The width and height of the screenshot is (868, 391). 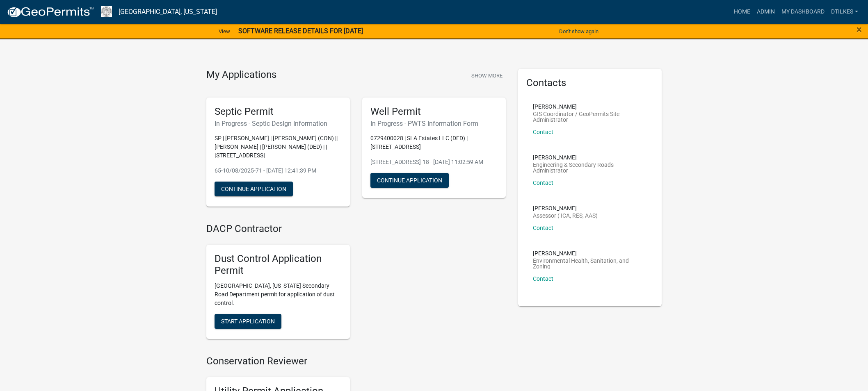 I want to click on h6: In Progress - Septic Design Information, so click(x=278, y=123).